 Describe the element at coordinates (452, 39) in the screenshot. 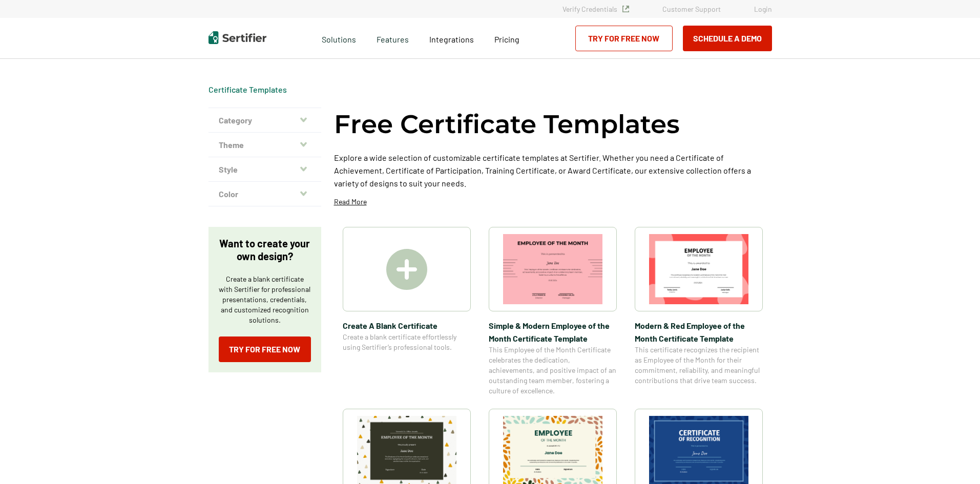

I see `span: Integrations` at that location.